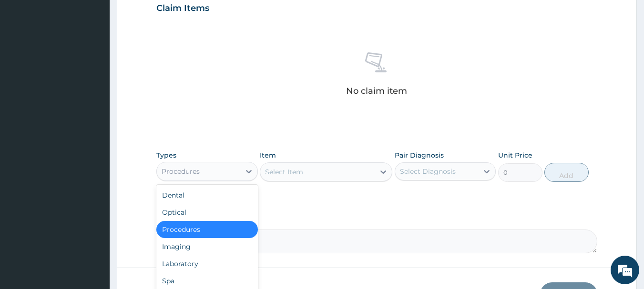 The height and width of the screenshot is (289, 644). Describe the element at coordinates (105, 59) in the screenshot. I see `div: Chat with us now` at that location.